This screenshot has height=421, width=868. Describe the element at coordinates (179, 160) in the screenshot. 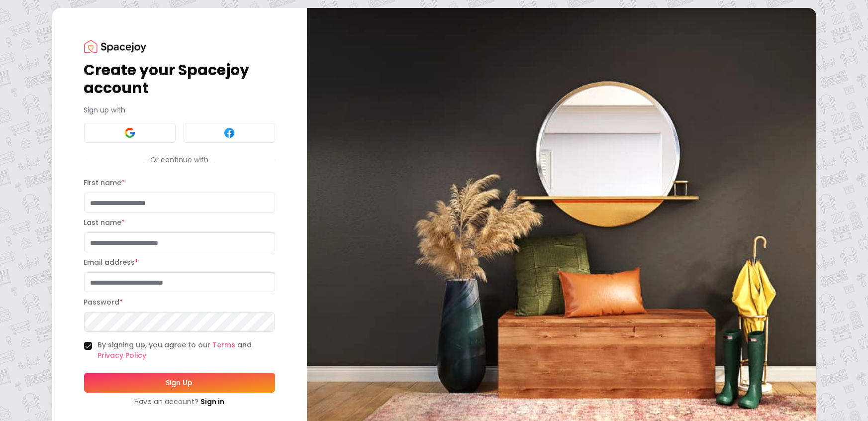

I see `span: Or continue with` at that location.